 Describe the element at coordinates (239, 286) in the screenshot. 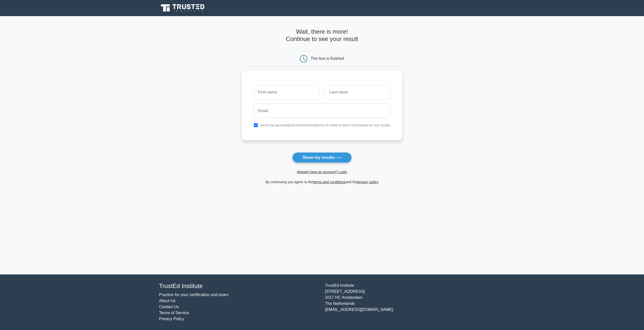

I see `h4: TrustEd Institute` at that location.